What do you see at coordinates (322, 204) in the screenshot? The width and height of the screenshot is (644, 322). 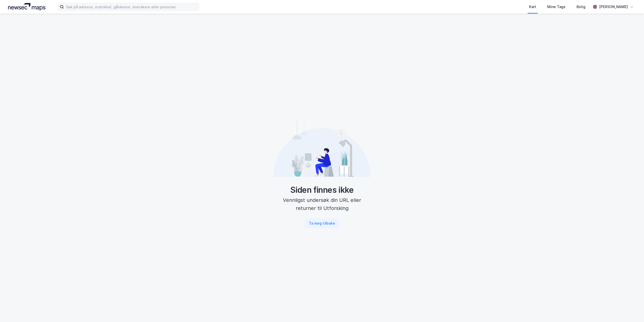 I see `div: Vennligst undersøk din URL eller returner til Utforsking` at bounding box center [322, 204].